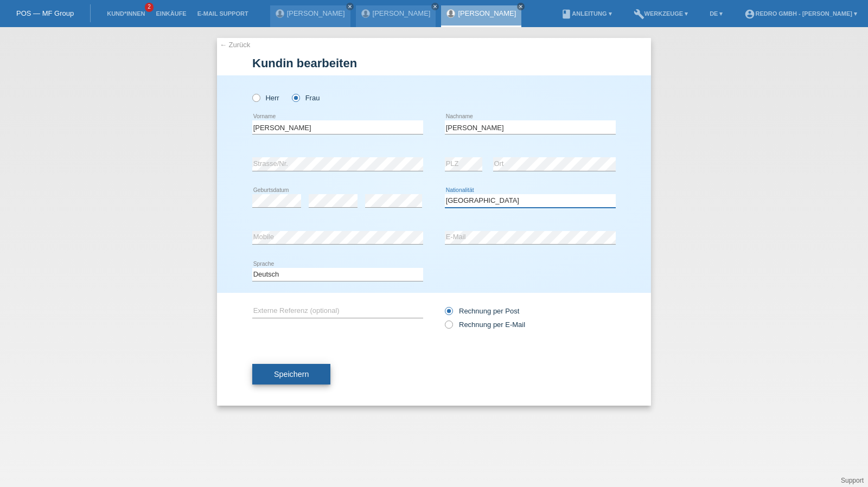 This screenshot has height=487, width=868. Describe the element at coordinates (235, 44) in the screenshot. I see `a: ← Zurück` at that location.